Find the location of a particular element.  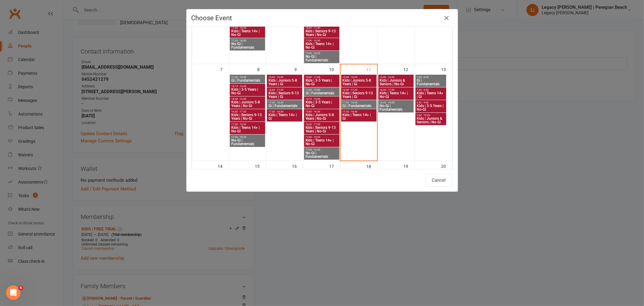

h4: Choose Event is located at coordinates (322, 17).